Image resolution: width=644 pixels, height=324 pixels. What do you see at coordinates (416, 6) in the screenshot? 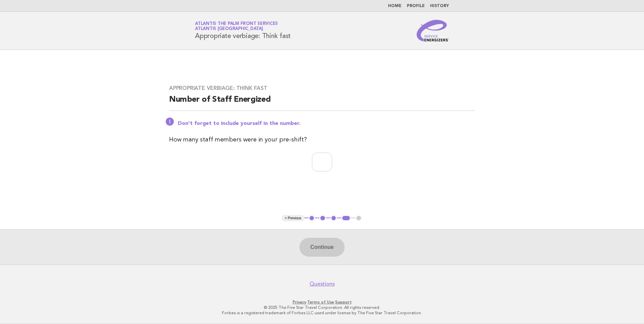
I see `a: Profile` at bounding box center [416, 6].